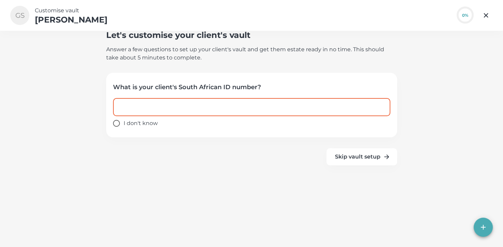 The width and height of the screenshot is (503, 247). I want to click on h3: Let's customise your client's vault, so click(252, 35).